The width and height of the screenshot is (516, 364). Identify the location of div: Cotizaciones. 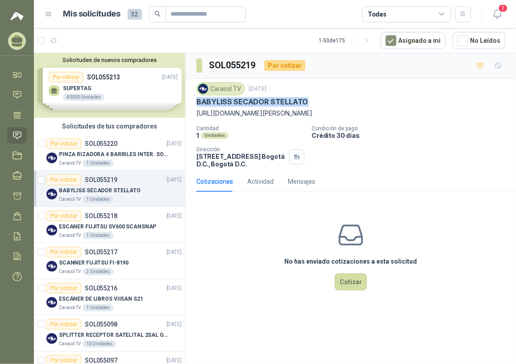
(215, 182).